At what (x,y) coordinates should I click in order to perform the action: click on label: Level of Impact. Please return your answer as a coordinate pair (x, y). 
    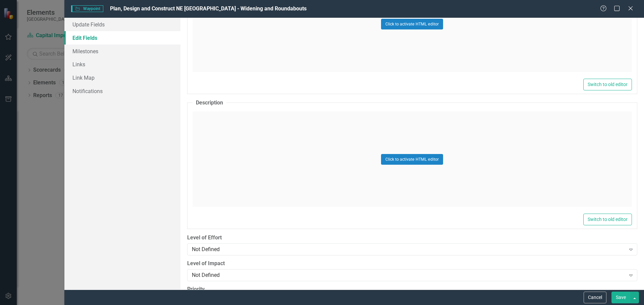
    Looking at the image, I should click on (412, 264).